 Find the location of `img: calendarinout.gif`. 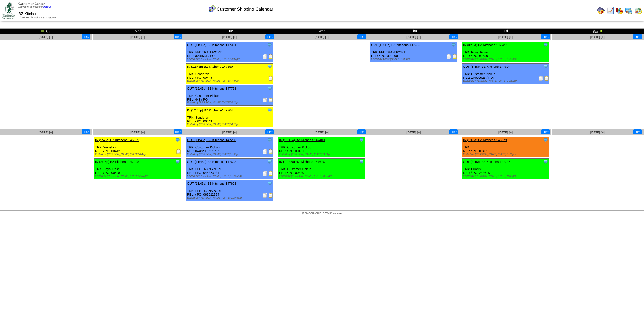

img: calendarinout.gif is located at coordinates (638, 11).